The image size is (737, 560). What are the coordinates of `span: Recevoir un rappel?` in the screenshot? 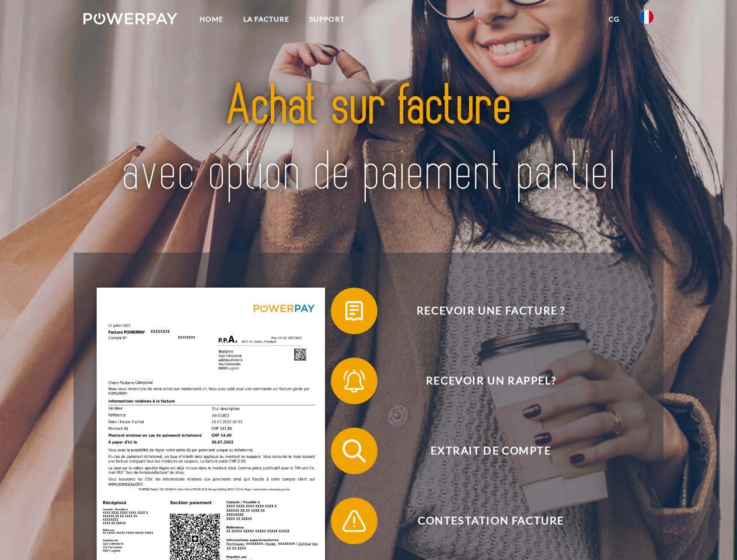 It's located at (491, 381).